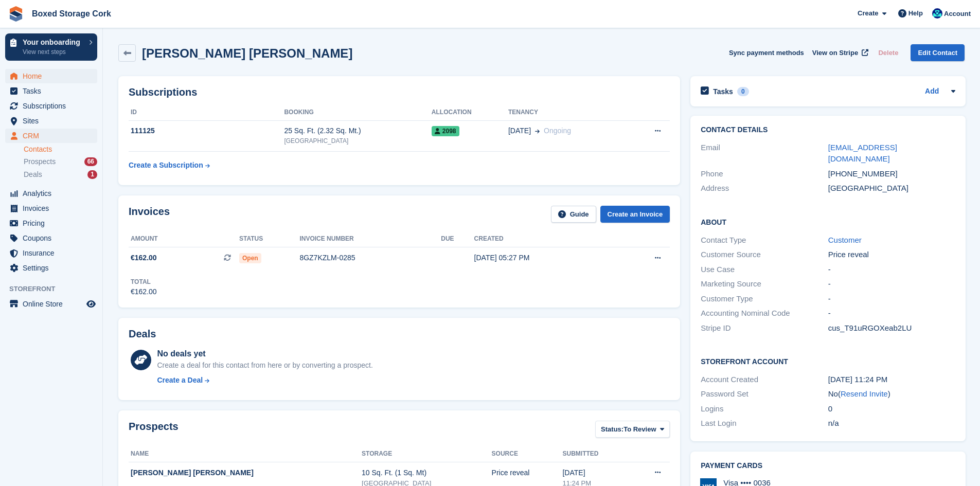 This screenshot has width=980, height=486. What do you see at coordinates (764, 153) in the screenshot?
I see `div: Email` at bounding box center [764, 153].